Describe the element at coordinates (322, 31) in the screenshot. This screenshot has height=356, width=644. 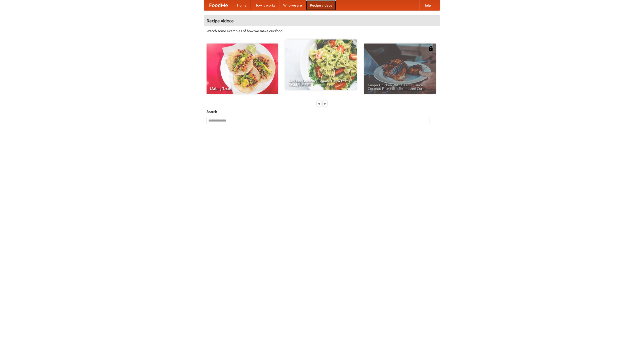
I see `p: Watch some examples of how we make our food!` at that location.